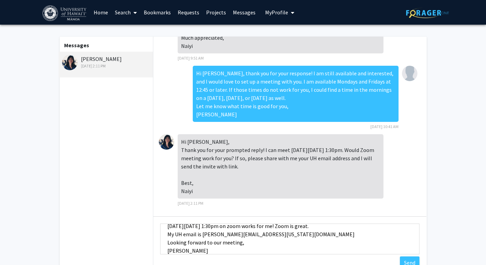 The width and height of the screenshot is (486, 265). I want to click on img: ForagerOne Logo, so click(427, 13).